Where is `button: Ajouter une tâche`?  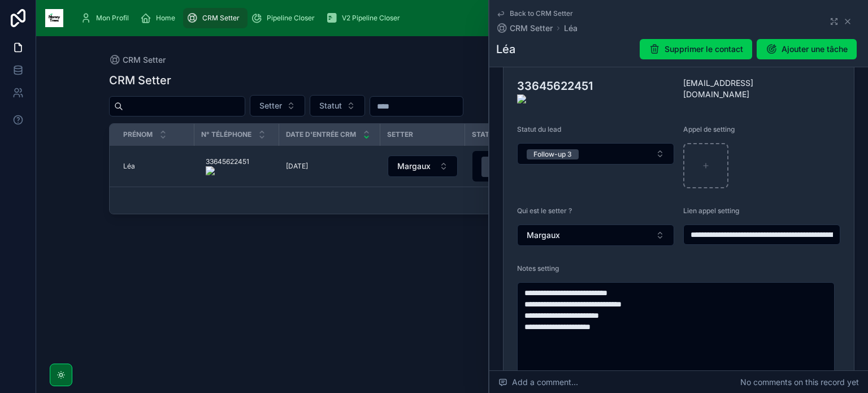 button: Ajouter une tâche is located at coordinates (806, 49).